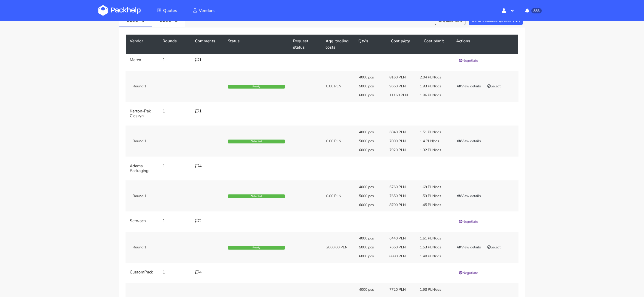  What do you see at coordinates (431, 205) in the screenshot?
I see `div: 1.45 PLN/pcs` at bounding box center [431, 205].